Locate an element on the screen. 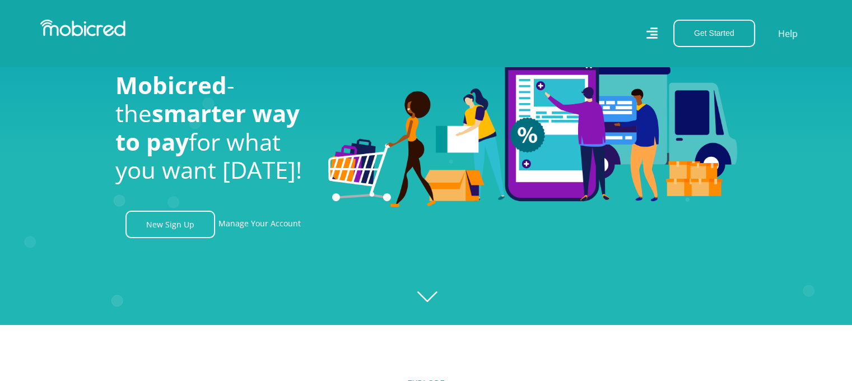  span: smarter way to pay is located at coordinates (207, 127).